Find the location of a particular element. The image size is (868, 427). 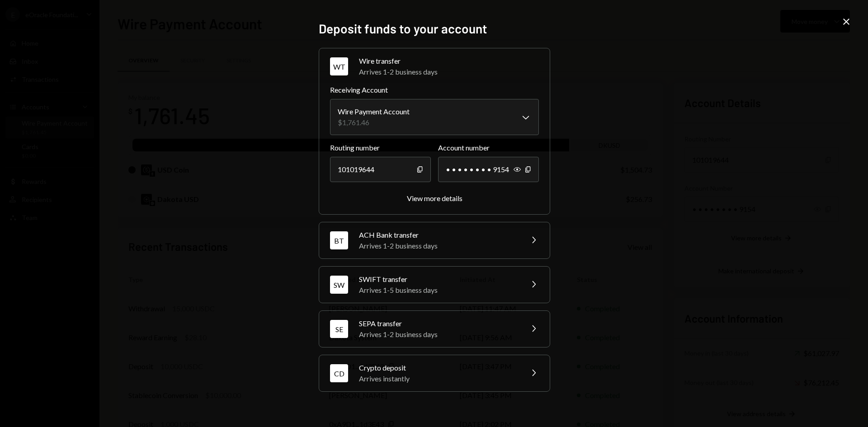

div: SE is located at coordinates (339, 329).